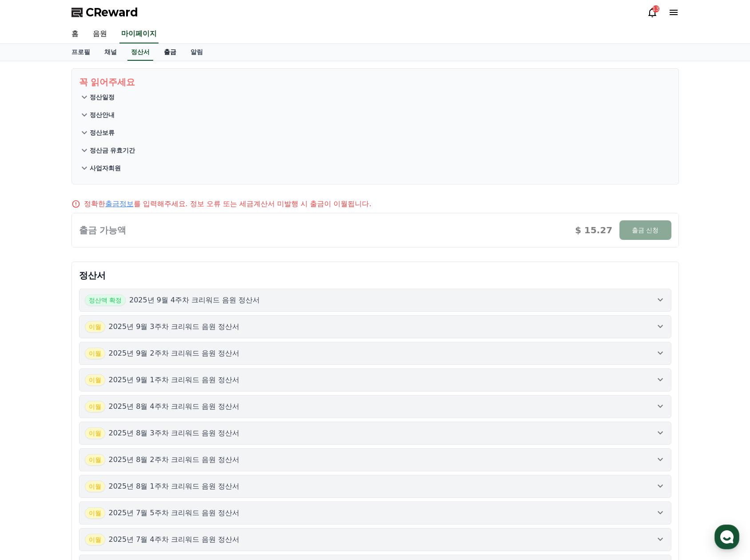 The width and height of the screenshot is (750, 560). Describe the element at coordinates (102, 132) in the screenshot. I see `p: 정산보류` at that location.